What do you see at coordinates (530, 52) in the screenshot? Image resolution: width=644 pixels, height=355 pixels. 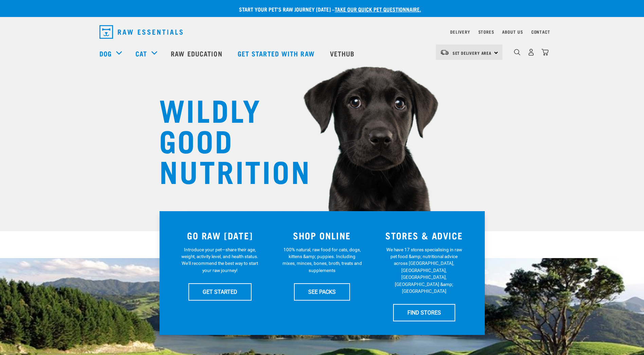 I see `img: user.png` at bounding box center [530, 52].